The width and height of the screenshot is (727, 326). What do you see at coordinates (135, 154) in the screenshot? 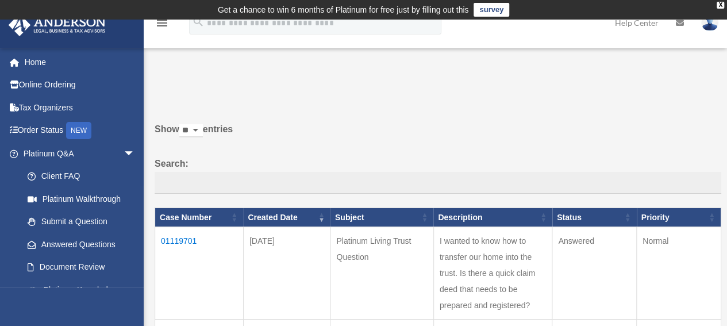
I see `span: arrow_drop_down` at bounding box center [135, 154].